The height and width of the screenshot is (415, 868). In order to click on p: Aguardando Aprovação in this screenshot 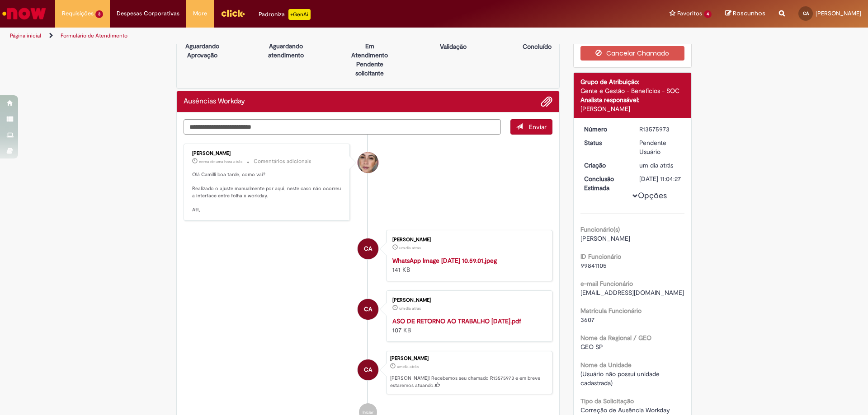, I will do `click(202, 50)`.